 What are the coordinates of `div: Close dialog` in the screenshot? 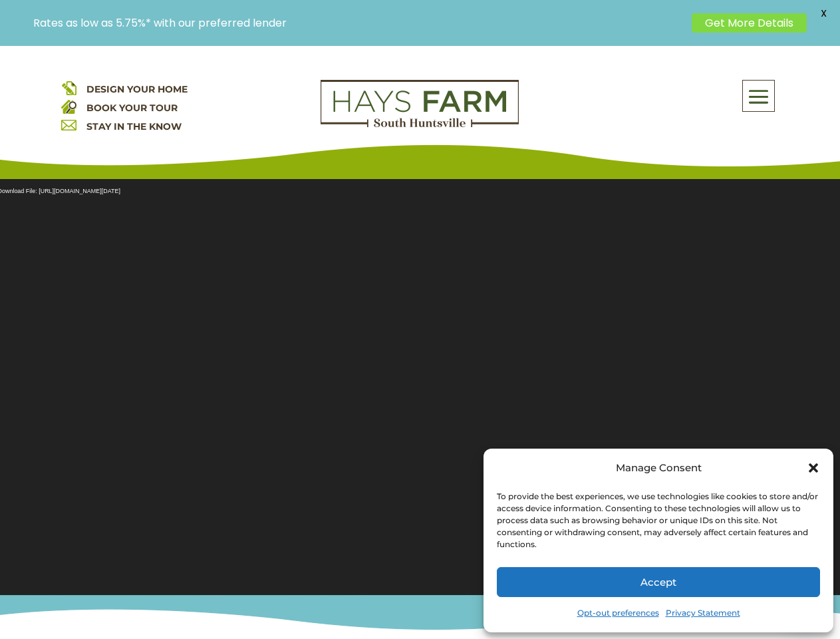 It's located at (813, 468).